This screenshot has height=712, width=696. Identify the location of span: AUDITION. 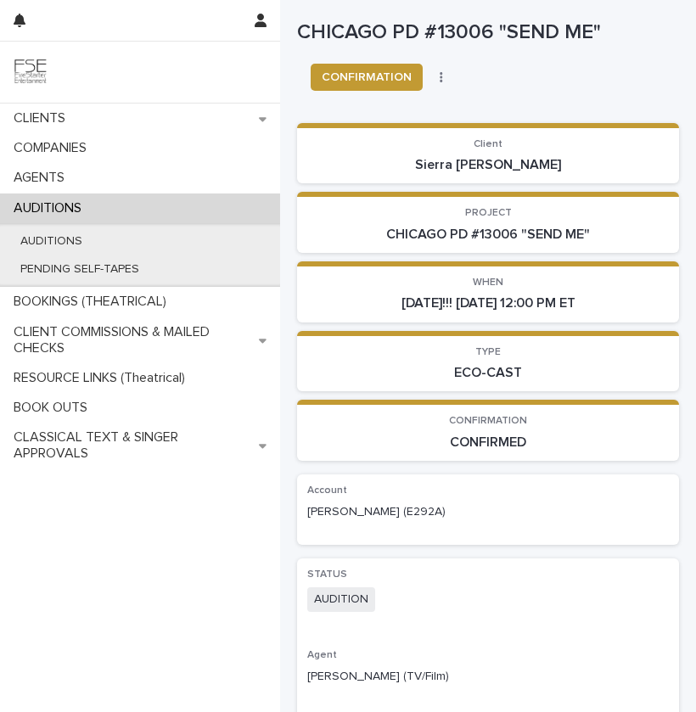
(341, 599).